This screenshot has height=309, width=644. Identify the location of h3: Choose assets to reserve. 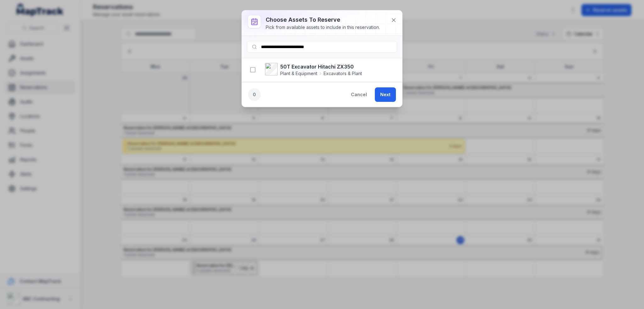
(323, 20).